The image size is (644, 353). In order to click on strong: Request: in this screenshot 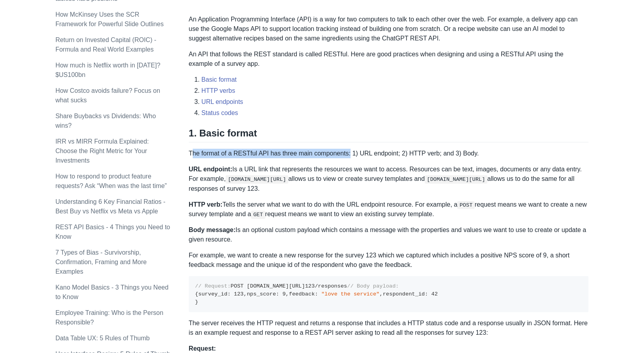, I will do `click(202, 349)`.